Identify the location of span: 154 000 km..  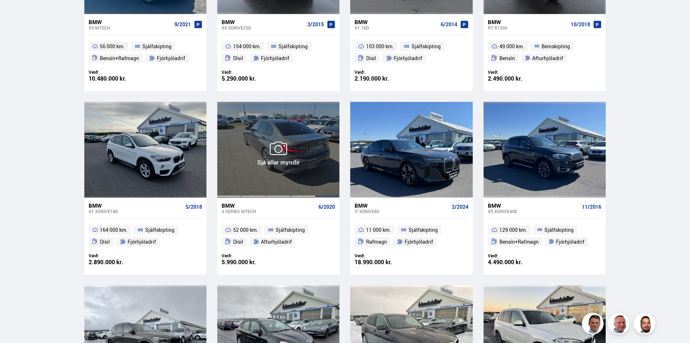
(247, 46).